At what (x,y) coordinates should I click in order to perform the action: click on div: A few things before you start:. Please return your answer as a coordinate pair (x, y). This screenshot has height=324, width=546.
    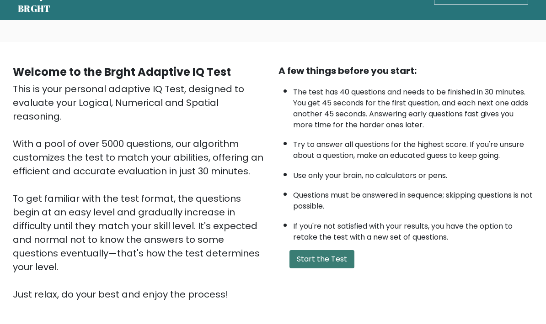
    Looking at the image, I should click on (405, 71).